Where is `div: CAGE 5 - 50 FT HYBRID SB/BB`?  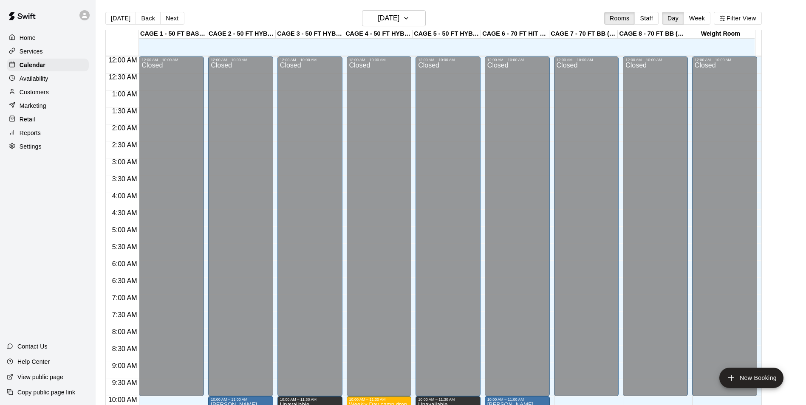
div: CAGE 5 - 50 FT HYBRID SB/BB is located at coordinates (446, 34).